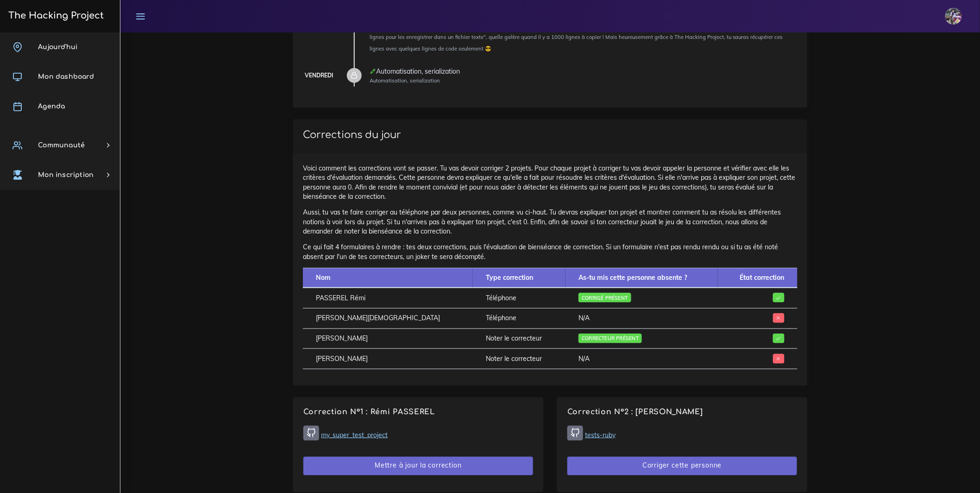 The width and height of the screenshot is (980, 493). What do you see at coordinates (600, 435) in the screenshot?
I see `a: tests-ruby` at bounding box center [600, 435].